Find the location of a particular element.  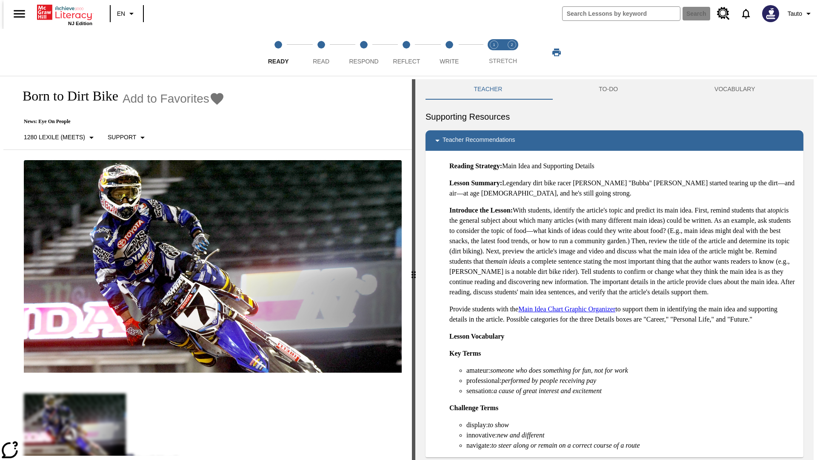

button: Stretch Read step 1 of 2 is located at coordinates (494, 52).